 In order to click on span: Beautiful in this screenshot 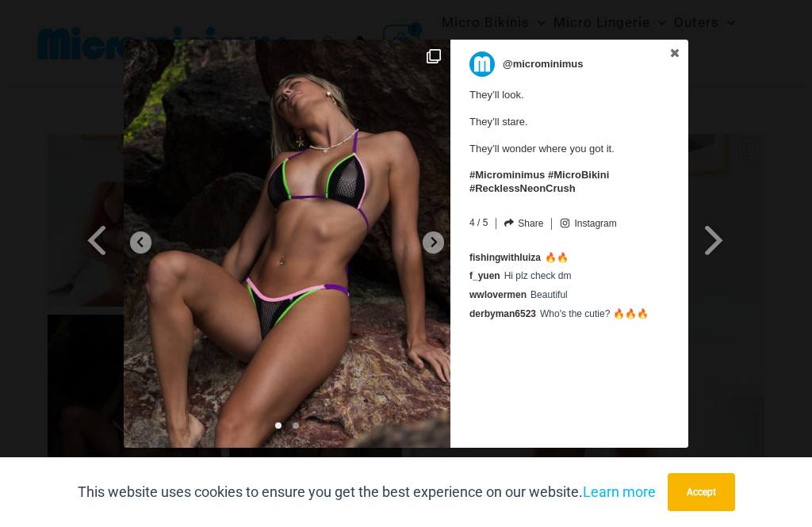, I will do `click(548, 295)`.